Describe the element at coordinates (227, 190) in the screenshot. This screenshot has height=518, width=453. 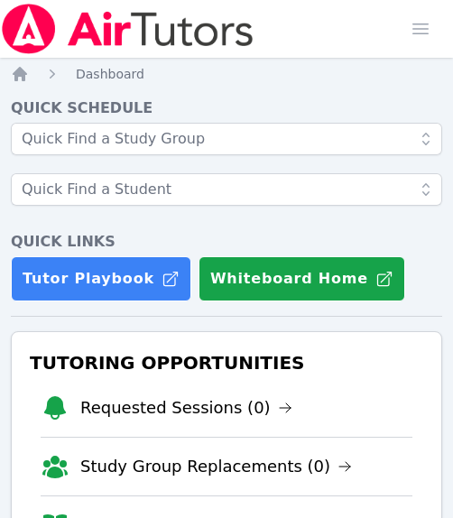
I see `input: Quick Find a Student` at that location.